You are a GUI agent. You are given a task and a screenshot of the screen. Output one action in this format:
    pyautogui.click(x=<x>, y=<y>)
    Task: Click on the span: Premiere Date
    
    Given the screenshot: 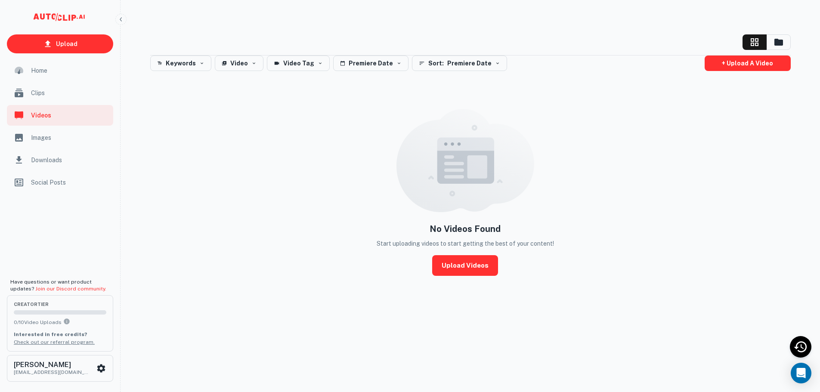 What is the action you would take?
    pyautogui.click(x=469, y=63)
    